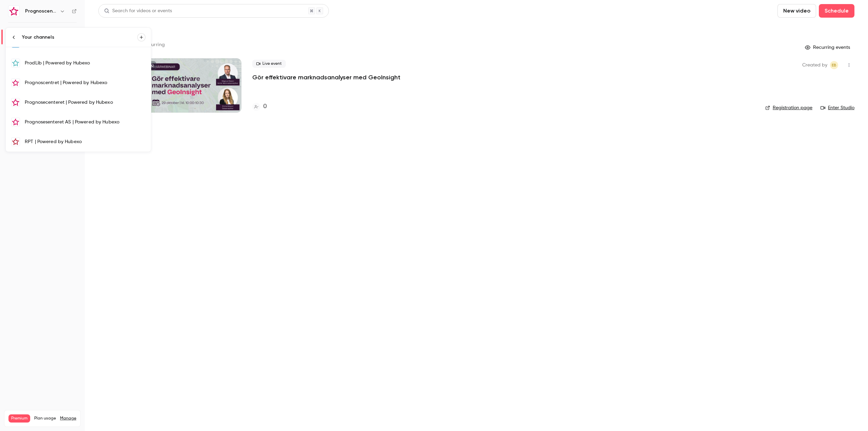  What do you see at coordinates (16, 83) in the screenshot?
I see `img: Prognoscentret | Powered by Hubexo` at bounding box center [16, 83].